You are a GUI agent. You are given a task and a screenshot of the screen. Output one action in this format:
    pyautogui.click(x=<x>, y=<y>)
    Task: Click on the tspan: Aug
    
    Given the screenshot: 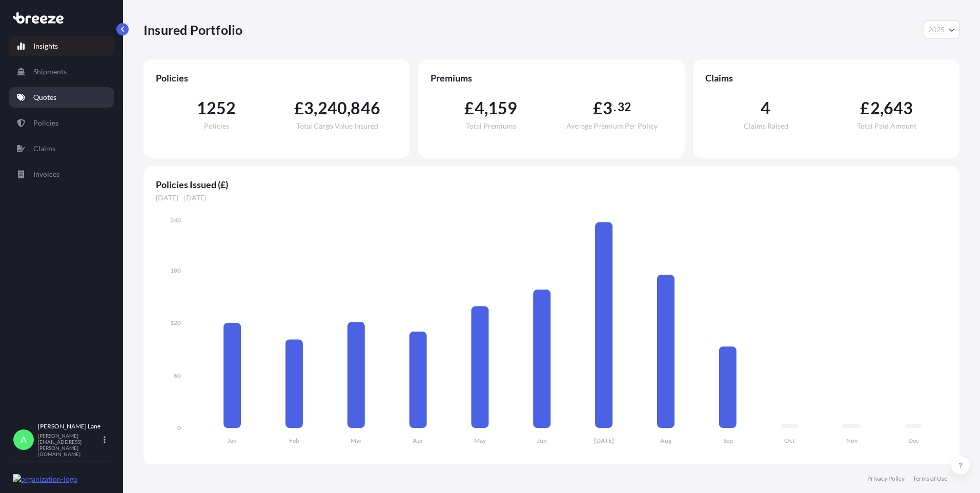 What is the action you would take?
    pyautogui.click(x=666, y=440)
    